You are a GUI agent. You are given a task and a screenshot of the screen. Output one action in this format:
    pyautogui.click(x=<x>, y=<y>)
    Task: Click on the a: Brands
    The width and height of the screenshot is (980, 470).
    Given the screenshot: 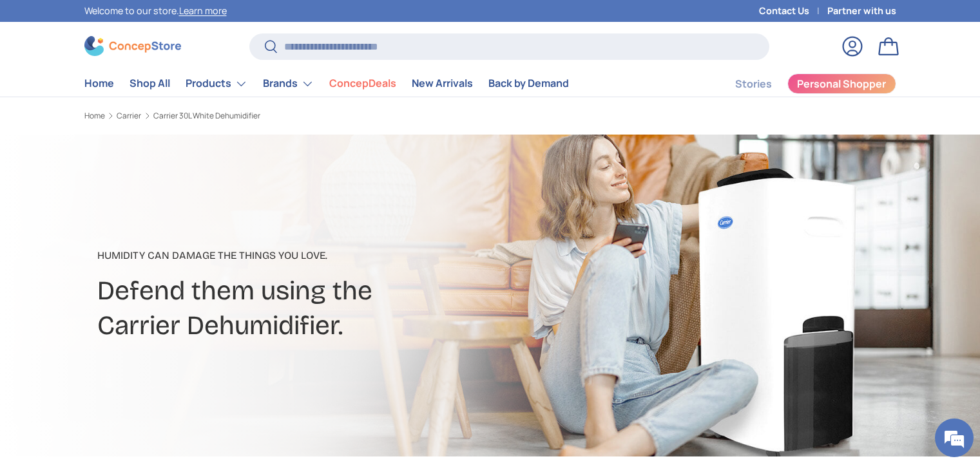 What is the action you would take?
    pyautogui.click(x=288, y=84)
    